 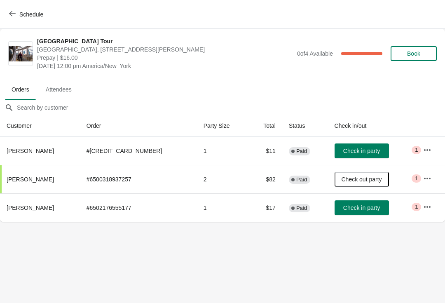 I want to click on img: City Hall Tower Tour, so click(x=21, y=54).